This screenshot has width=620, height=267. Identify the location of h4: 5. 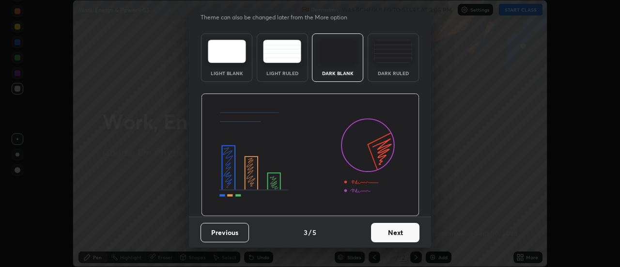
(314, 232).